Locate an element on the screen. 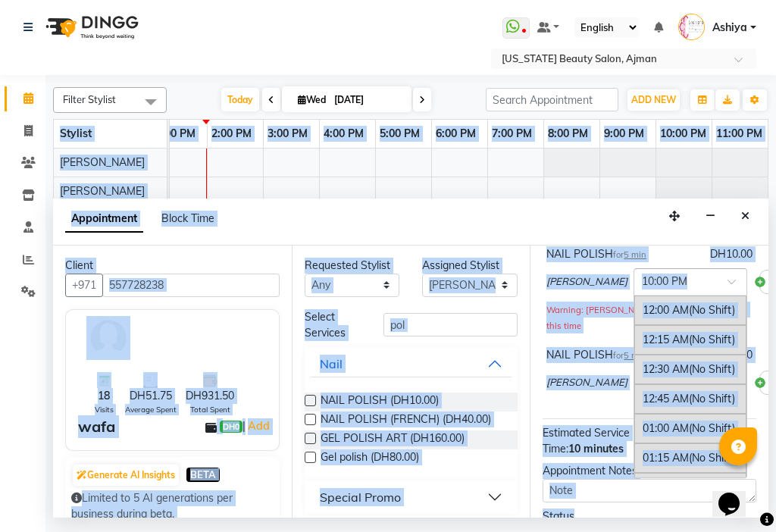 The height and width of the screenshot is (532, 776). span: Wed is located at coordinates (311, 99).